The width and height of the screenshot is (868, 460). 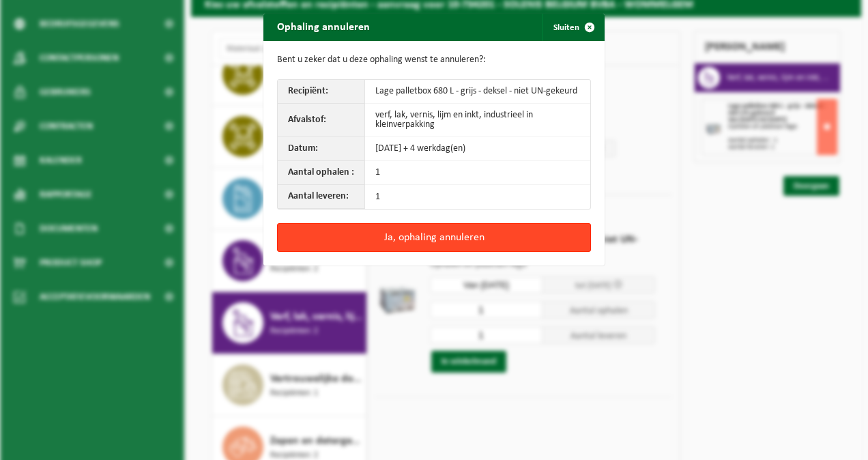 What do you see at coordinates (324, 26) in the screenshot?
I see `h2: Ophaling annuleren` at bounding box center [324, 26].